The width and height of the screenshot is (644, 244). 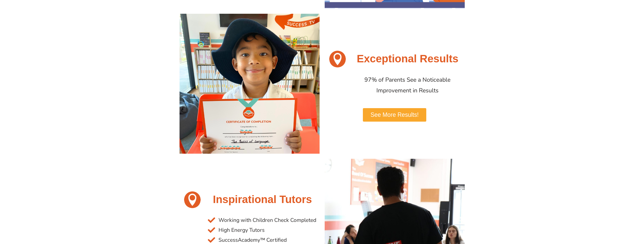 What do you see at coordinates (241, 230) in the screenshot?
I see `span: High Energy Tutors` at bounding box center [241, 230].